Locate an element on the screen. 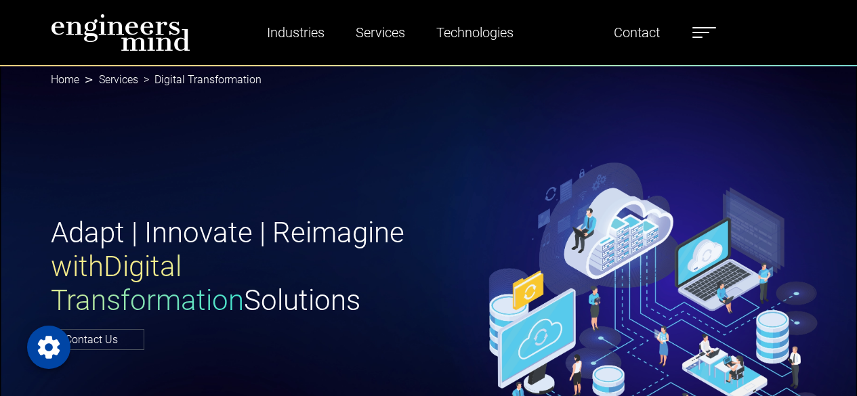 The height and width of the screenshot is (396, 857). a: Contact is located at coordinates (637, 33).